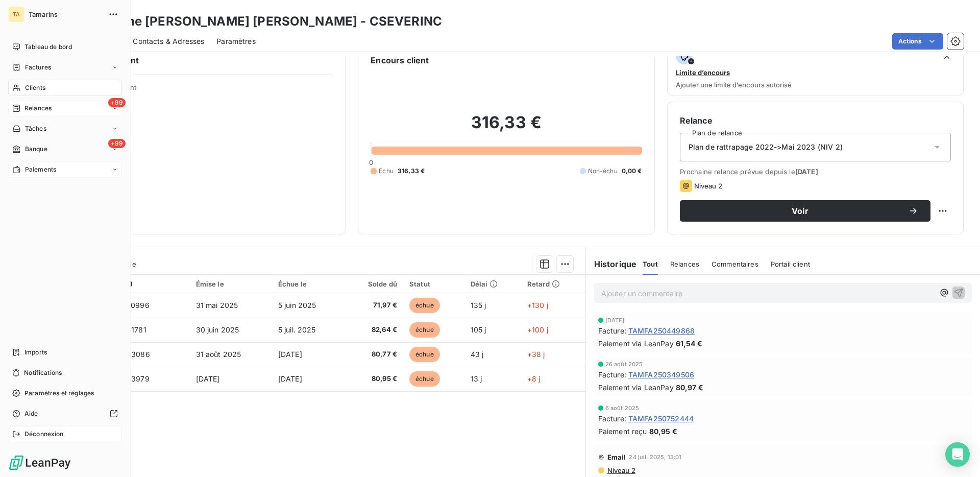 This screenshot has height=477, width=980. Describe the element at coordinates (218, 354) in the screenshot. I see `span: 31 août 2025` at that location.